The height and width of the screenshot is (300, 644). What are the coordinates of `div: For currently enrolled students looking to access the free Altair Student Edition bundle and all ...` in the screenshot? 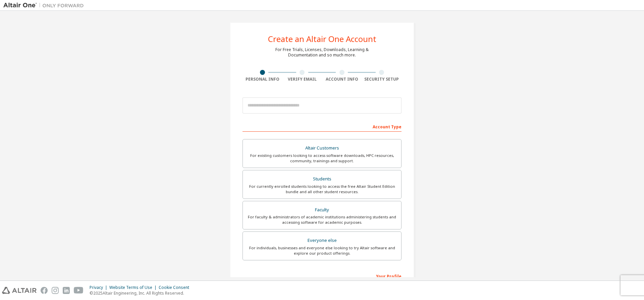 It's located at (322, 189).